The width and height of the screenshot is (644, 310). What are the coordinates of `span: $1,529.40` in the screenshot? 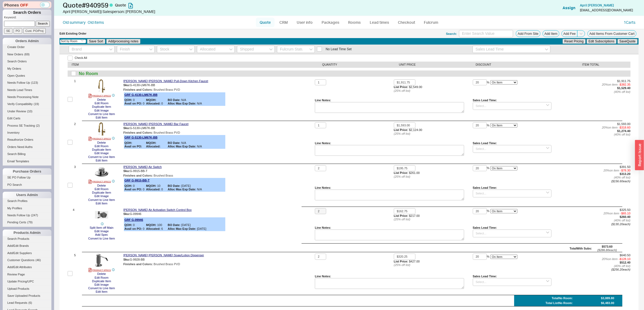 It's located at (623, 88).